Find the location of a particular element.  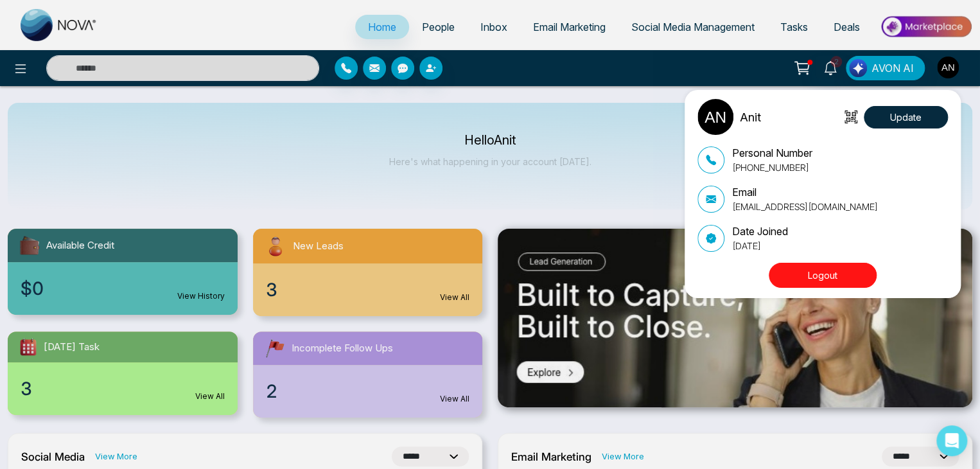

p: Date Joined is located at coordinates (760, 231).